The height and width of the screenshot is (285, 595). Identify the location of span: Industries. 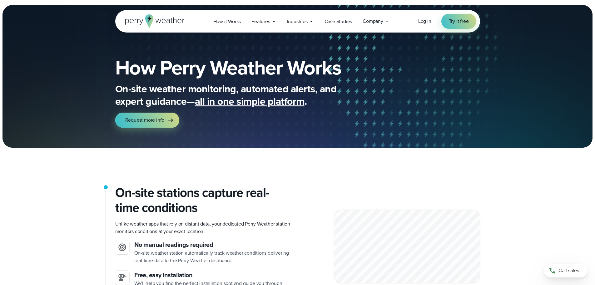
(298, 22).